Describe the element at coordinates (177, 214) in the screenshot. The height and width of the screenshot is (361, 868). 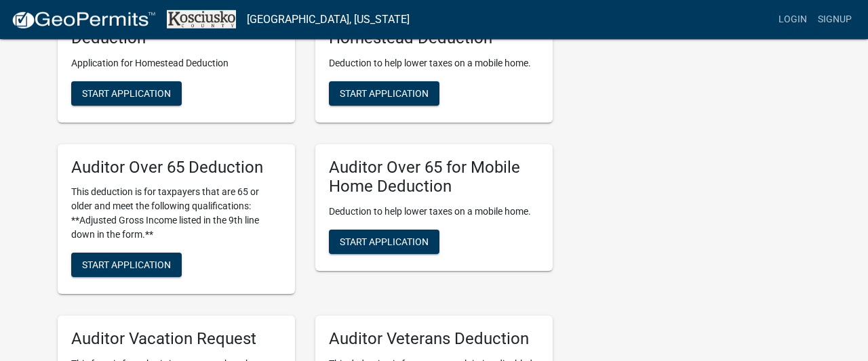
I see `p: This deduction is for taxpayers that are 65 or older and meet the following qualifications: **Adj...` at that location.